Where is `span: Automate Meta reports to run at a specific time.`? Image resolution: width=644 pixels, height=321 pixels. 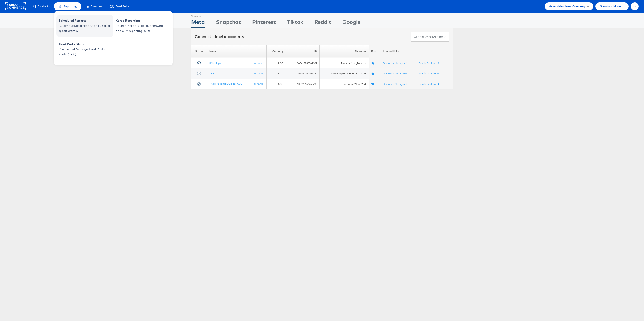 span: Automate Meta reports to run at a specific time. is located at coordinates (85, 28).